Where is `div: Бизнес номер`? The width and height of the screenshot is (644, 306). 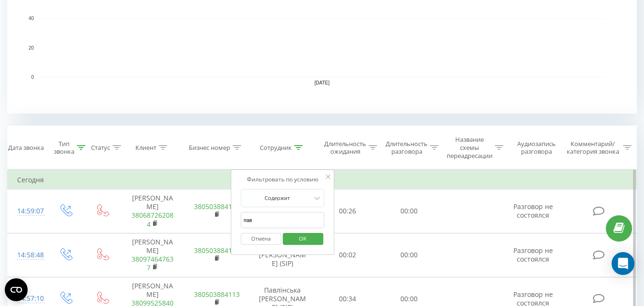 div: Бизнес номер is located at coordinates (209, 148).